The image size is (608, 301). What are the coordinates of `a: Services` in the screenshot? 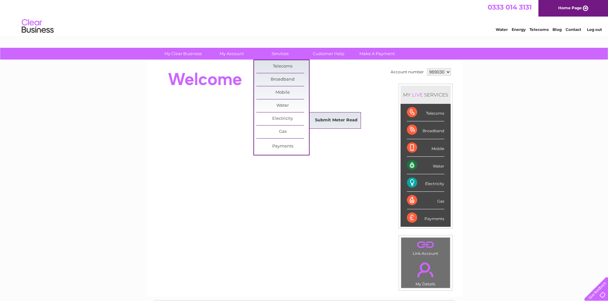 It's located at (280, 54).